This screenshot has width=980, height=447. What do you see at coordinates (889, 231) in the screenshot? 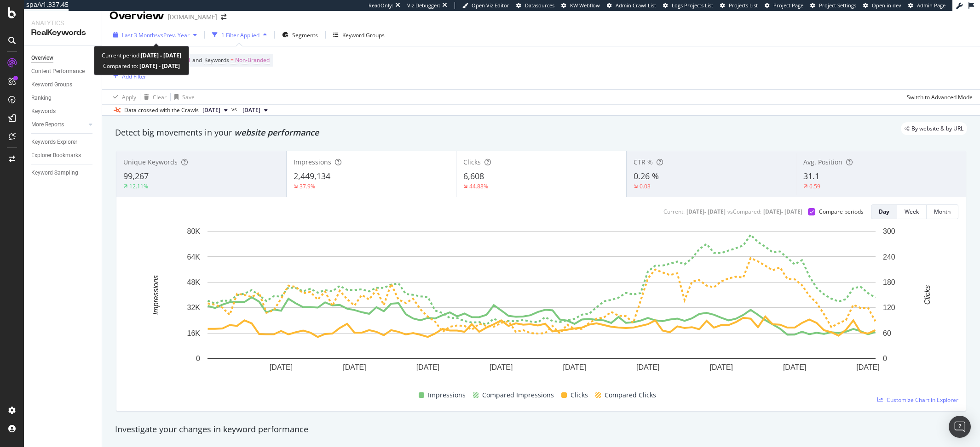
I see `text: 300` at bounding box center [889, 231].